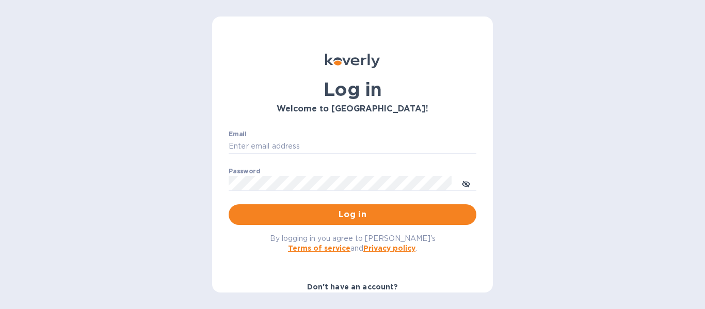  Describe the element at coordinates (319, 248) in the screenshot. I see `b: Terms of service` at that location.